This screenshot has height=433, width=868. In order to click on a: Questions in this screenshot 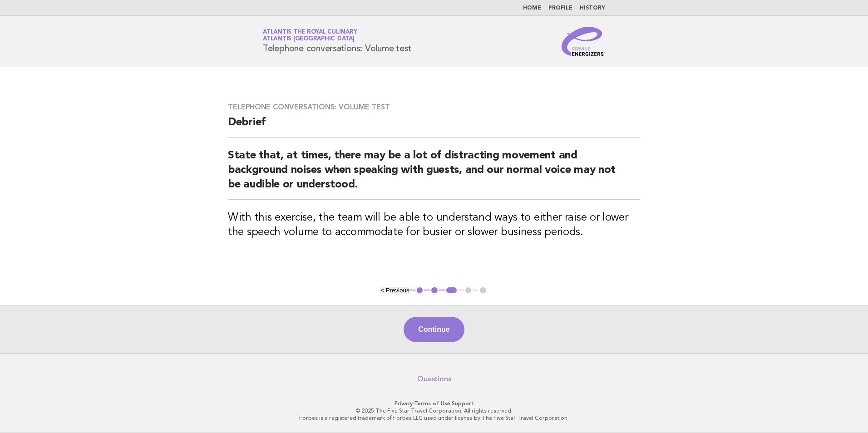, I will do `click(434, 379)`.